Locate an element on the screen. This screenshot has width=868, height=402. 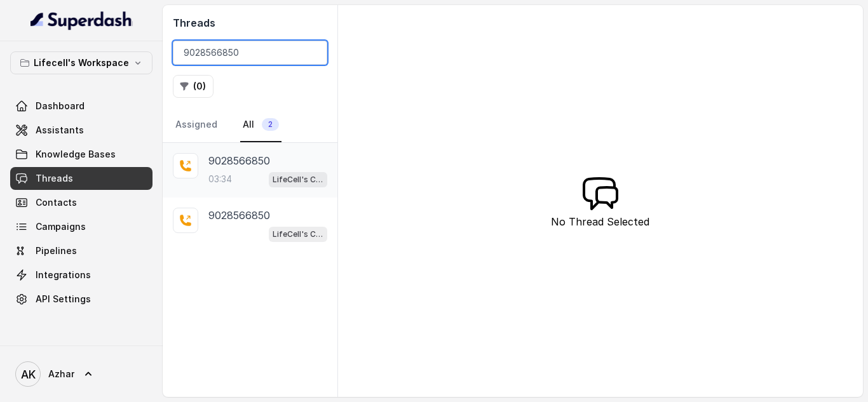
nav: Tabs is located at coordinates (250, 125).